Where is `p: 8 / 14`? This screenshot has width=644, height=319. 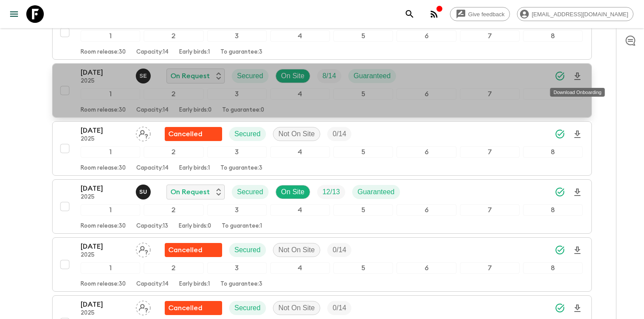
p: 8 / 14 is located at coordinates (329, 76).